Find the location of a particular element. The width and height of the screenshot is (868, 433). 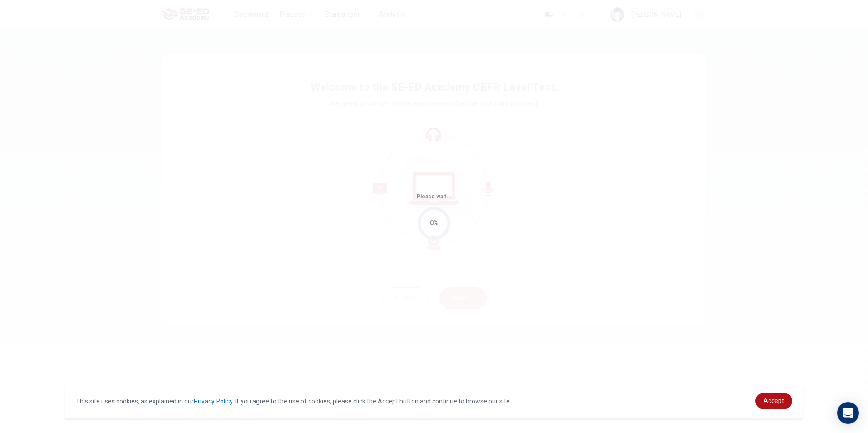

span: This site uses cookies, as explained in our . If you agree to the use of cookies, please click th... is located at coordinates (293, 401).